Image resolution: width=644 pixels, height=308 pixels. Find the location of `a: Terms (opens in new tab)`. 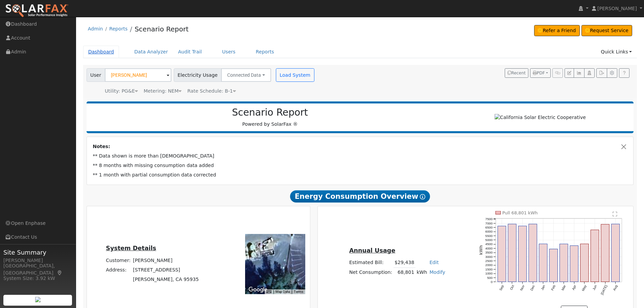

a: Terms (opens in new tab) is located at coordinates (299, 291).